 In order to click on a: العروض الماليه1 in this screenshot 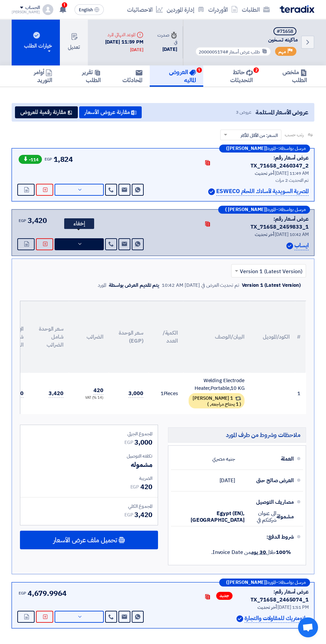, I will do `click(176, 76)`.